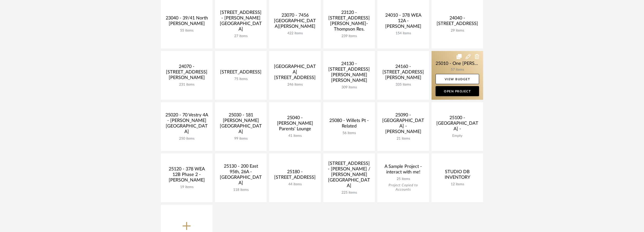 The width and height of the screenshot is (644, 232). What do you see at coordinates (403, 85) in the screenshot?
I see `div: 335 items` at bounding box center [403, 85].